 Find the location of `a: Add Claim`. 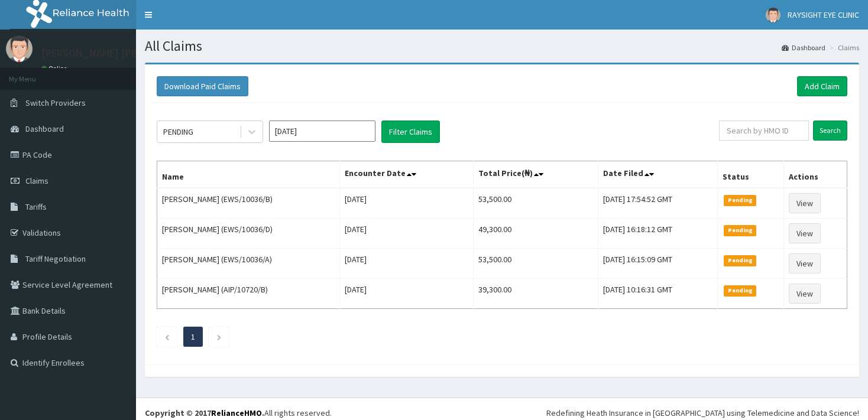

a: Add Claim is located at coordinates (822, 86).